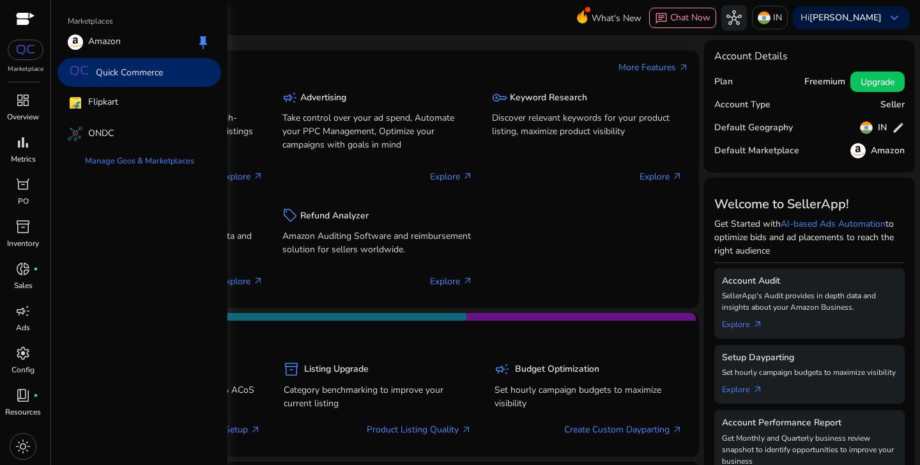 The image size is (920, 465). What do you see at coordinates (734, 18) in the screenshot?
I see `button: hub` at bounding box center [734, 18].